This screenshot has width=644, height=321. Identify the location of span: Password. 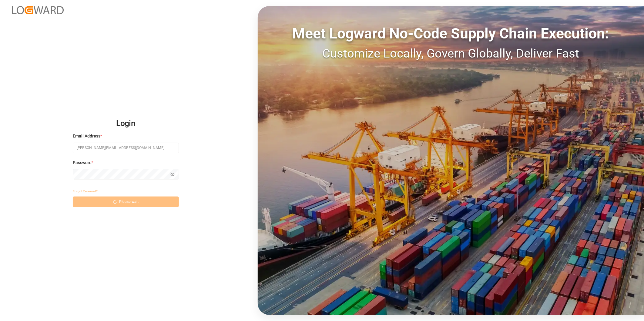
(82, 163).